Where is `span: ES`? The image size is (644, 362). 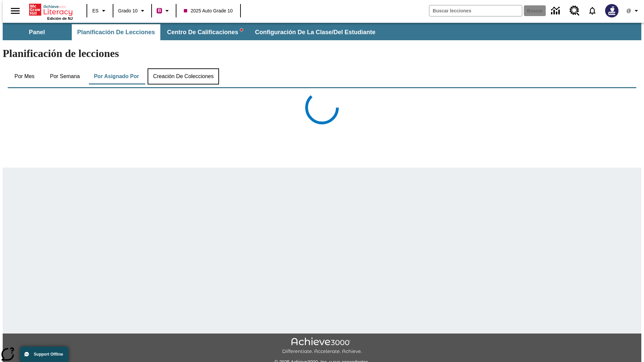 span: ES is located at coordinates (95, 11).